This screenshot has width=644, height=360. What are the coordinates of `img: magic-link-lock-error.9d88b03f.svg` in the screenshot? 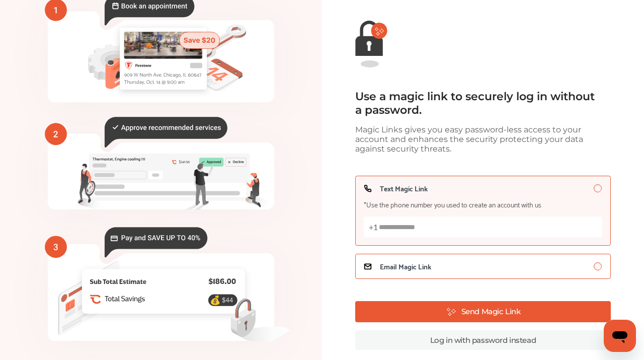 It's located at (371, 44).